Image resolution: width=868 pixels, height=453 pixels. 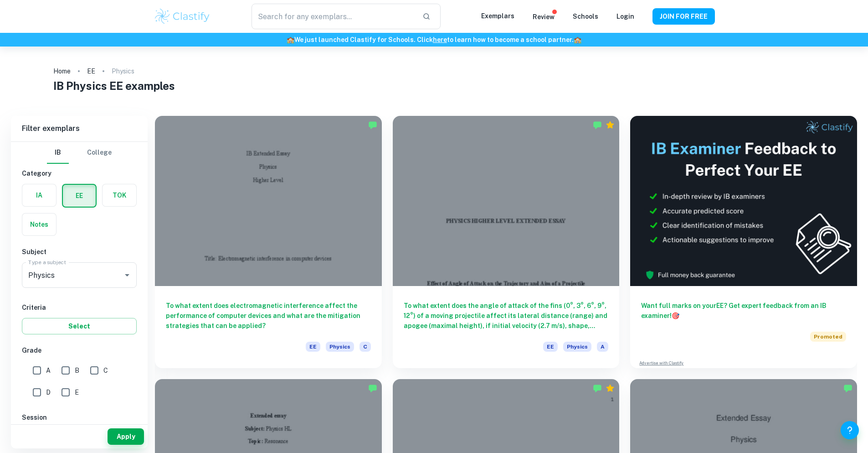 I want to click on div: Filter type choice, so click(x=79, y=152).